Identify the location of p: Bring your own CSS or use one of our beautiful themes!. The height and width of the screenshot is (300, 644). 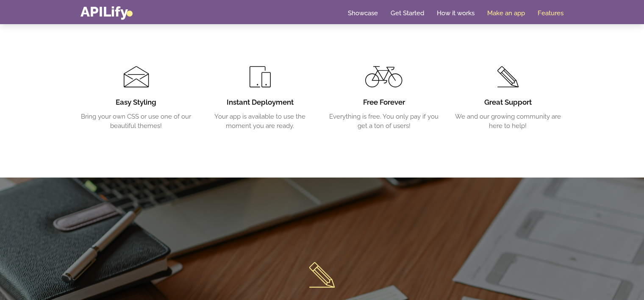
(136, 121).